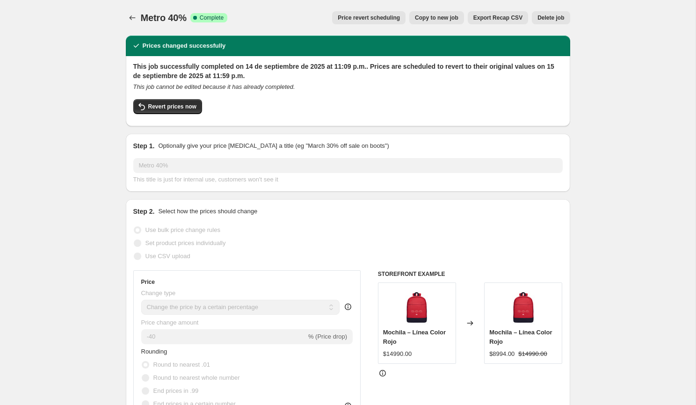 The height and width of the screenshot is (405, 696). Describe the element at coordinates (551, 18) in the screenshot. I see `span: Delete job` at that location.